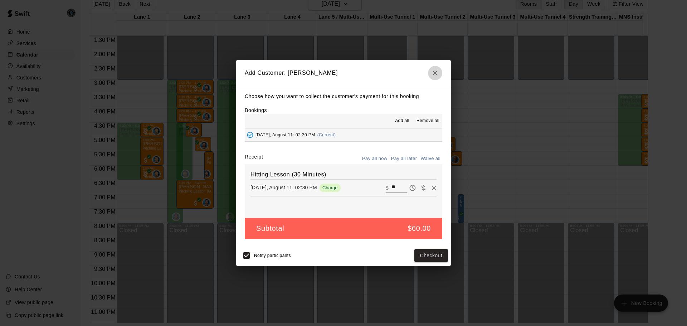  Describe the element at coordinates (343, 175) in the screenshot. I see `h6: Hitting Lesson (30 Minutes)` at that location.